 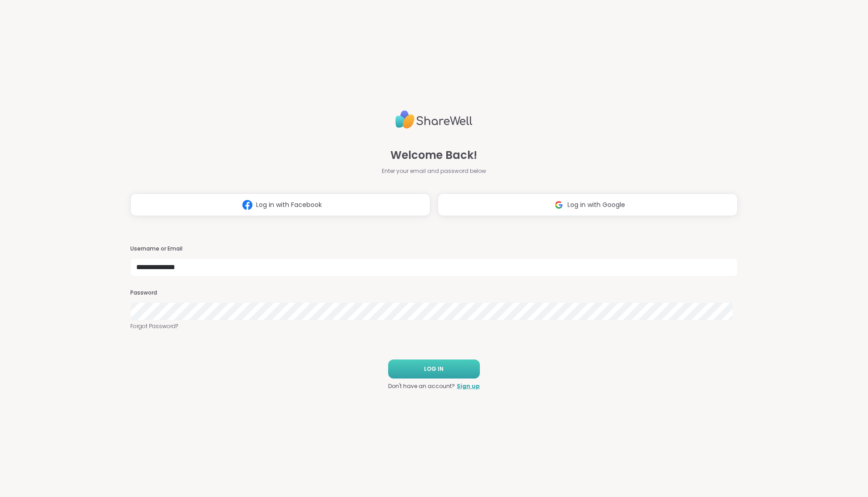 I want to click on span: Log in with Facebook, so click(x=289, y=205).